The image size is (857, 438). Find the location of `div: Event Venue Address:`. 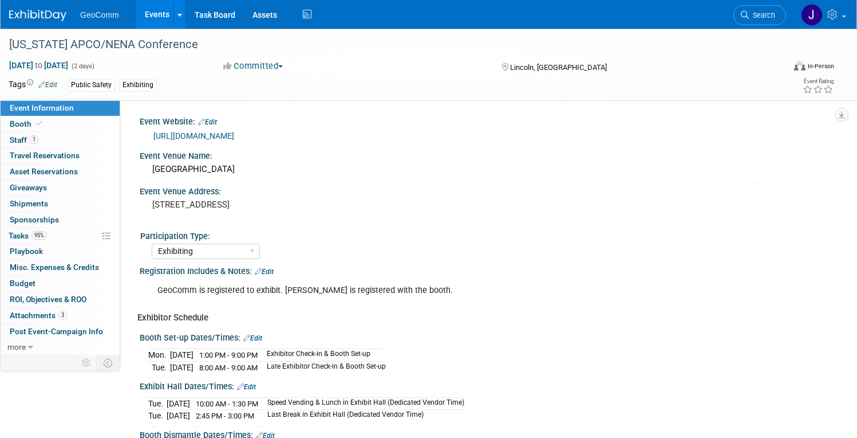

div: Event Venue Address: is located at coordinates (487, 190).